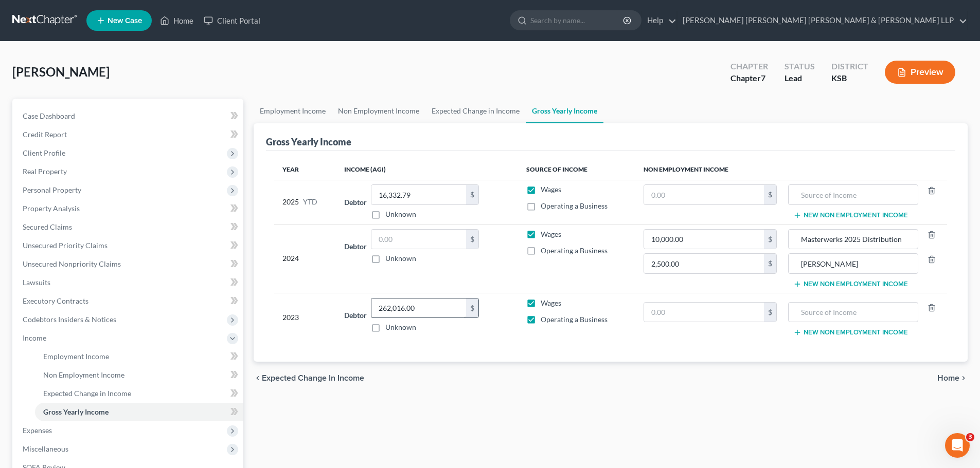  What do you see at coordinates (577, 20) in the screenshot?
I see `input: Search by name...` at bounding box center [577, 20].